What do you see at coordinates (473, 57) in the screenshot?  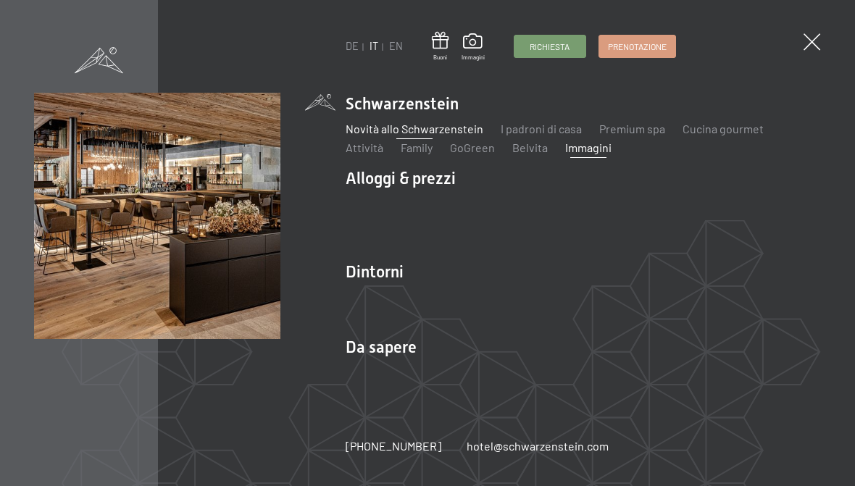 I see `span: Immagini` at bounding box center [473, 57].